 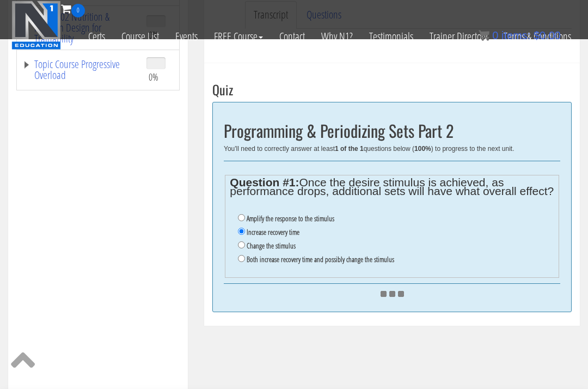 What do you see at coordinates (337, 37) in the screenshot?
I see `a: Why N1?` at bounding box center [337, 37].